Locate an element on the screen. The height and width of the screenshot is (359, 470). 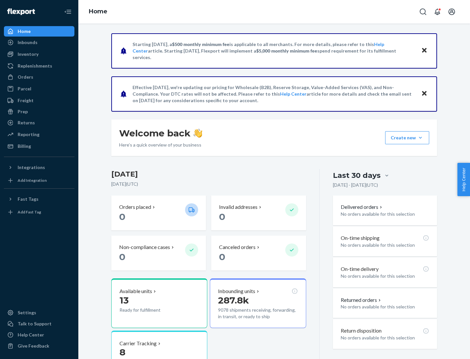
span: Help Center is located at coordinates (463, 179).